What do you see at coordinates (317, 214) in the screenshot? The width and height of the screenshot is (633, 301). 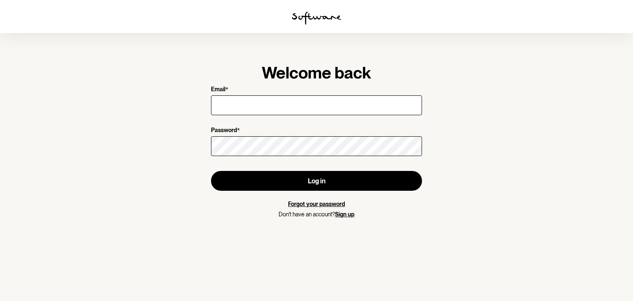 I see `p: Don't have an account?` at bounding box center [317, 214].